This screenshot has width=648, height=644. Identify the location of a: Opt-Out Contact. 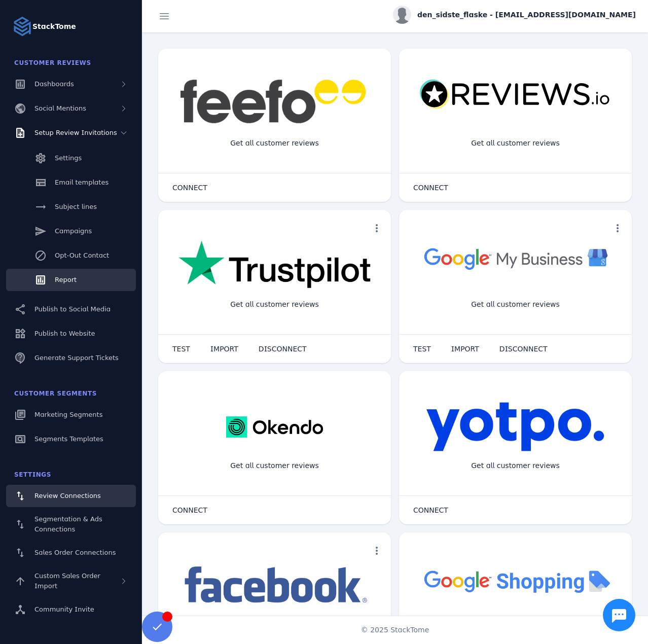
(71, 256).